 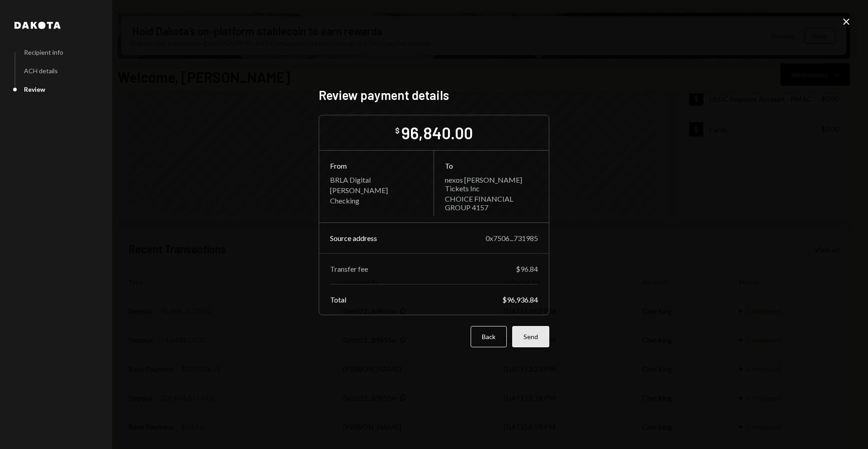 What do you see at coordinates (43, 52) in the screenshot?
I see `div: Recipient info` at bounding box center [43, 52].